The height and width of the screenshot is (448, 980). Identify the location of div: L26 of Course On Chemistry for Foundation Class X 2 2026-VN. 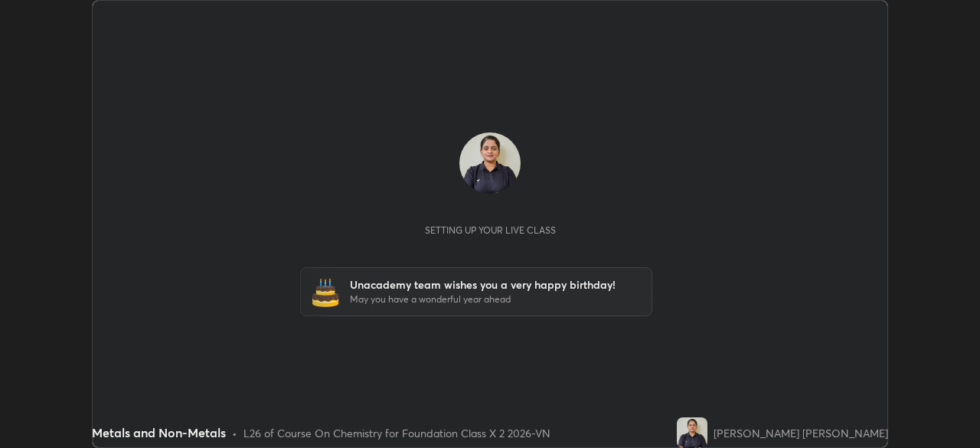
(397, 433).